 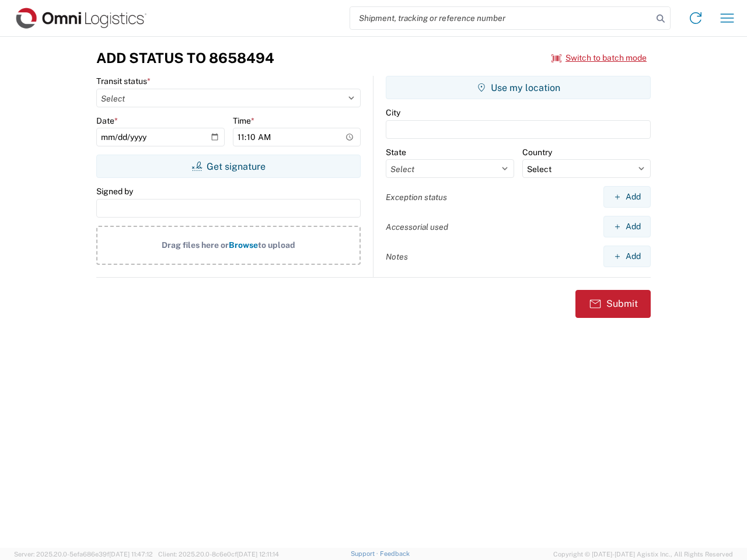 What do you see at coordinates (394, 554) in the screenshot?
I see `a: Feedback` at bounding box center [394, 554].